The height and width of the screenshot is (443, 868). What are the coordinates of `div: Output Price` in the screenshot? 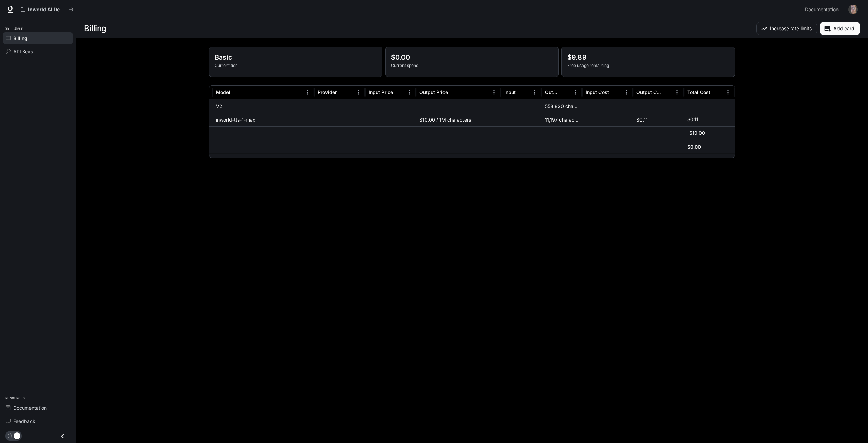 It's located at (434, 92).